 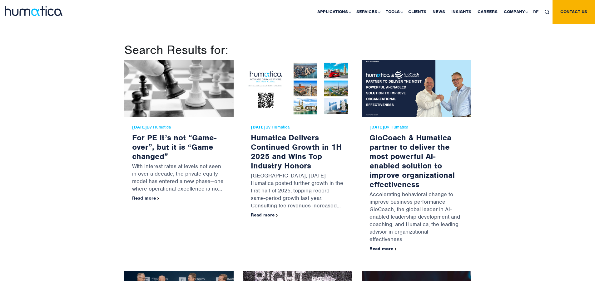 What do you see at coordinates (536, 12) in the screenshot?
I see `span: DE` at bounding box center [536, 12].